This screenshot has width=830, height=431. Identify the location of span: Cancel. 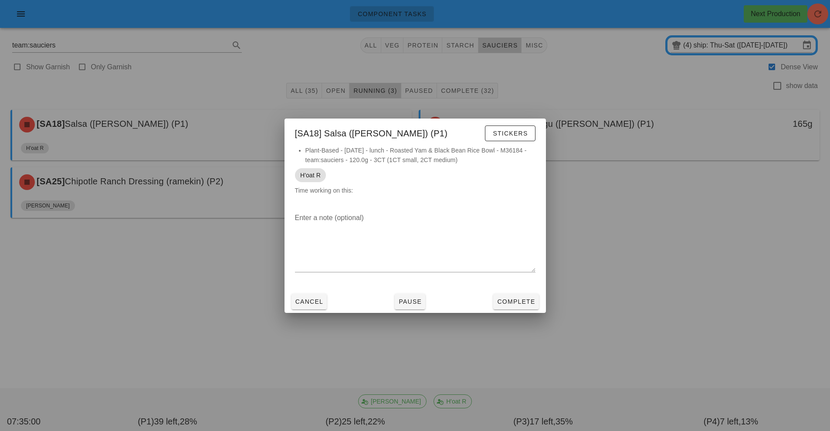
(309, 302).